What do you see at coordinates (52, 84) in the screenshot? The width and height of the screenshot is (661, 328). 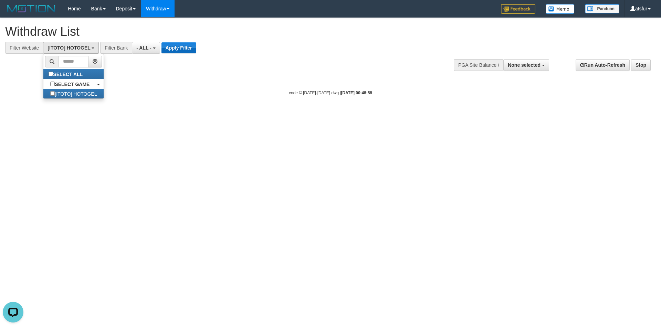 I see `input: SELECT GAME` at bounding box center [52, 84].